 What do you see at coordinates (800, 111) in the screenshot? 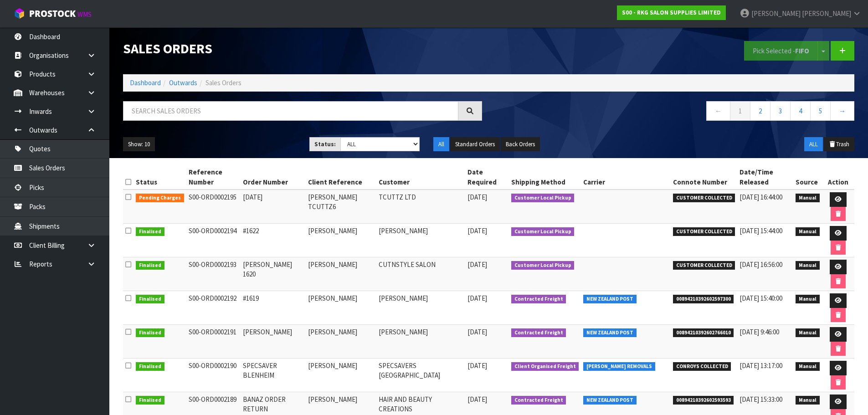
I see `a: 4` at bounding box center [800, 111].